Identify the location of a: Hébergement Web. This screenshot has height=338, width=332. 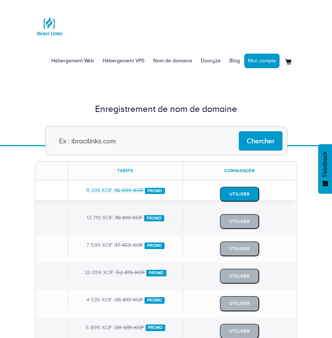
(73, 61).